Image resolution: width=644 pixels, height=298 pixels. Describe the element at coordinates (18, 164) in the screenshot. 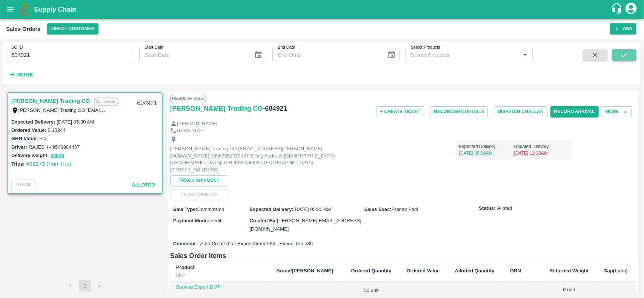

I see `label: Trips:` at that location.